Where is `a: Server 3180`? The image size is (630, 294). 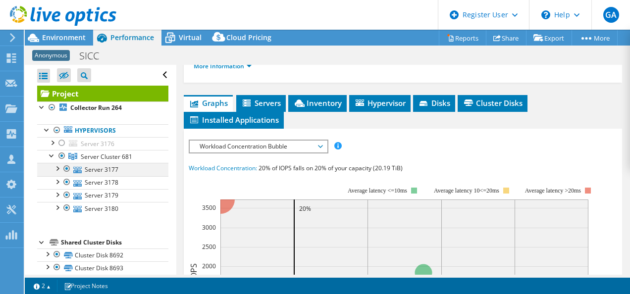 a: Server 3180 is located at coordinates (103, 209).